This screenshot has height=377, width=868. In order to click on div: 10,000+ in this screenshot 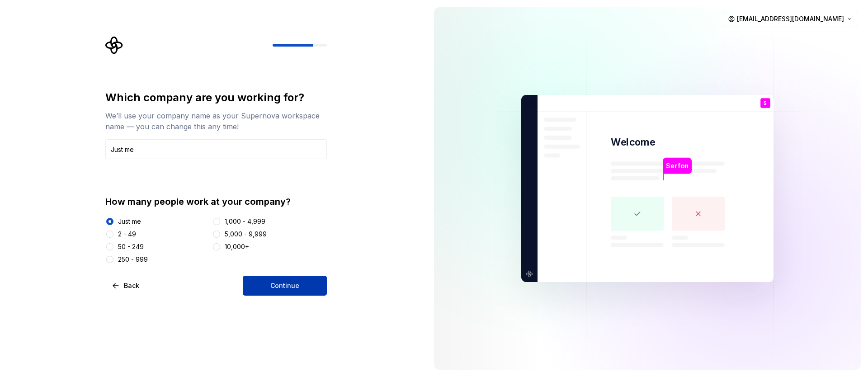, I will do `click(237, 247)`.